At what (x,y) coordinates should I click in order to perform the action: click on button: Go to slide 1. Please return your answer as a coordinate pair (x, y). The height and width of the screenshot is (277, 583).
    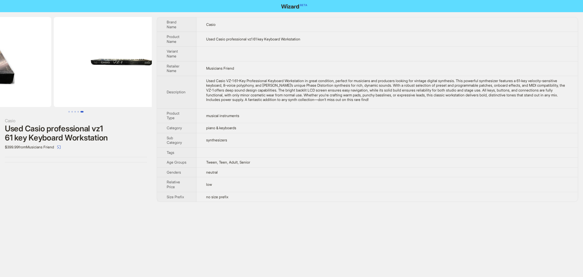
    Looking at the image, I should click on (69, 111).